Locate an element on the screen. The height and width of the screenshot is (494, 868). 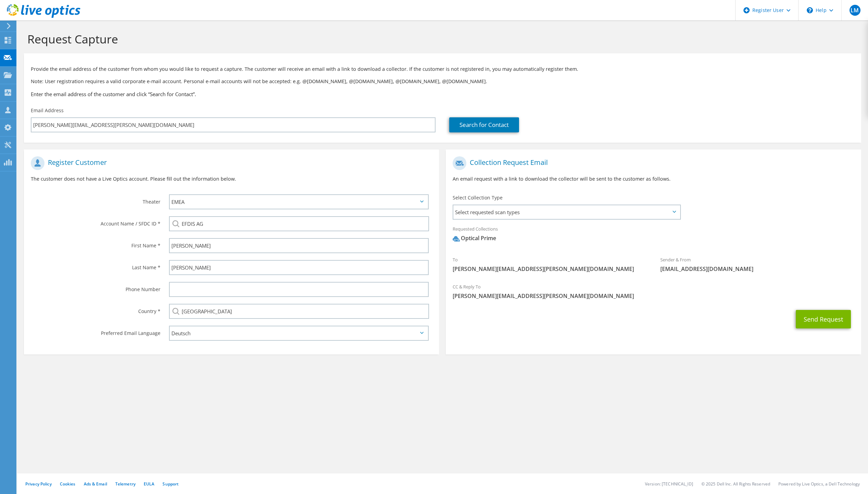
a: Support is located at coordinates (171, 484).